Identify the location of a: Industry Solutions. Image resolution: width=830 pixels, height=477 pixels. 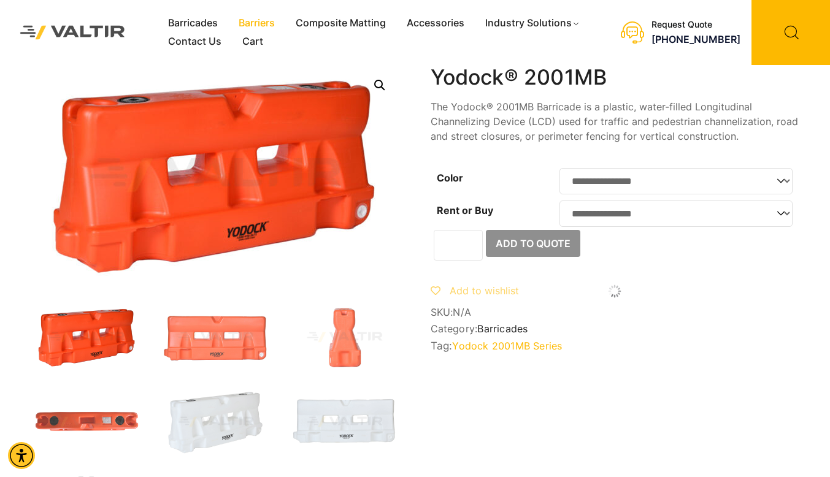
(532, 23).